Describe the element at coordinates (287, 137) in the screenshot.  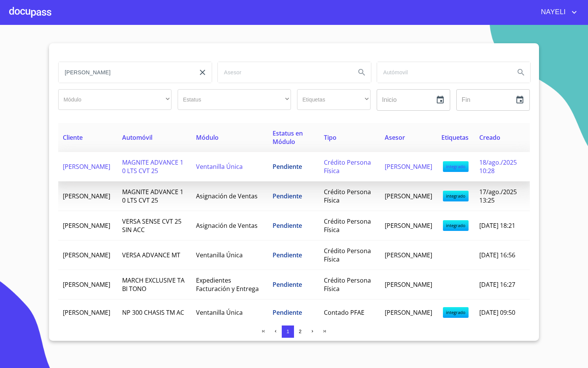
I see `span: Estatus en Módulo` at that location.